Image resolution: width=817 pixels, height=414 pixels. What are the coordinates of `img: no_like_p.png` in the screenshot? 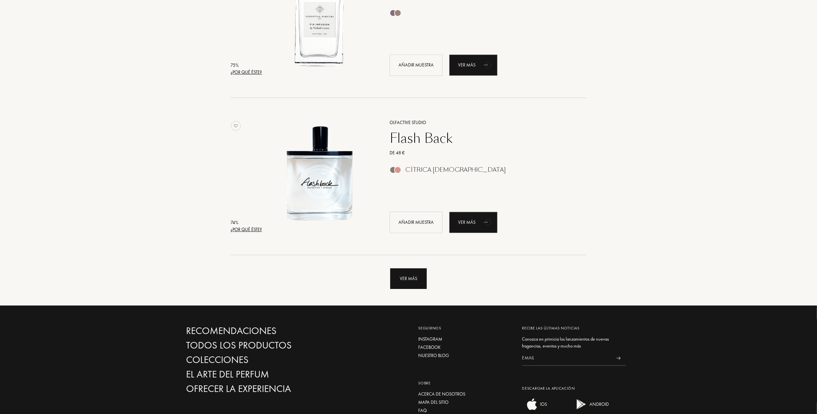 It's located at (236, 126).